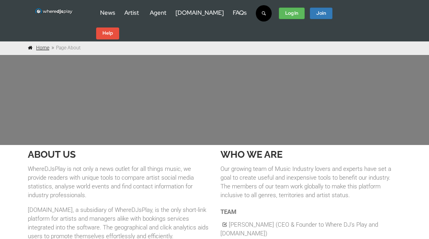  Describe the element at coordinates (229, 212) in the screenshot. I see `strong: TEAM` at that location.